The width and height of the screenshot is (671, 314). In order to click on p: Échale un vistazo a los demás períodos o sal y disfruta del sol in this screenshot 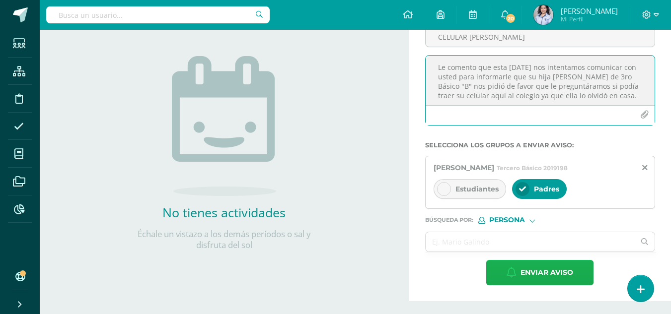, I will do `click(224, 240)`.